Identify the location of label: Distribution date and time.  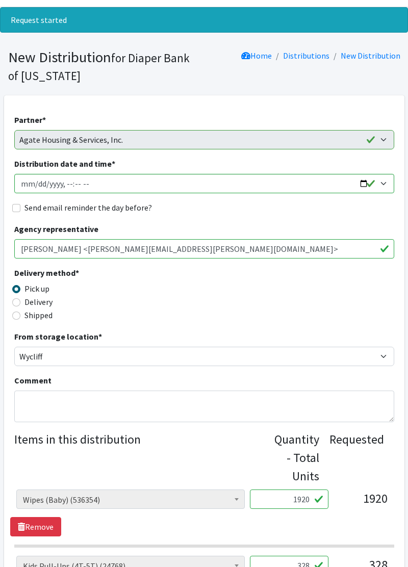
(65, 164).